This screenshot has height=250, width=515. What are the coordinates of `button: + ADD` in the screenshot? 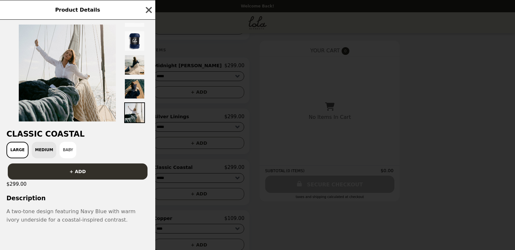 It's located at (78, 172).